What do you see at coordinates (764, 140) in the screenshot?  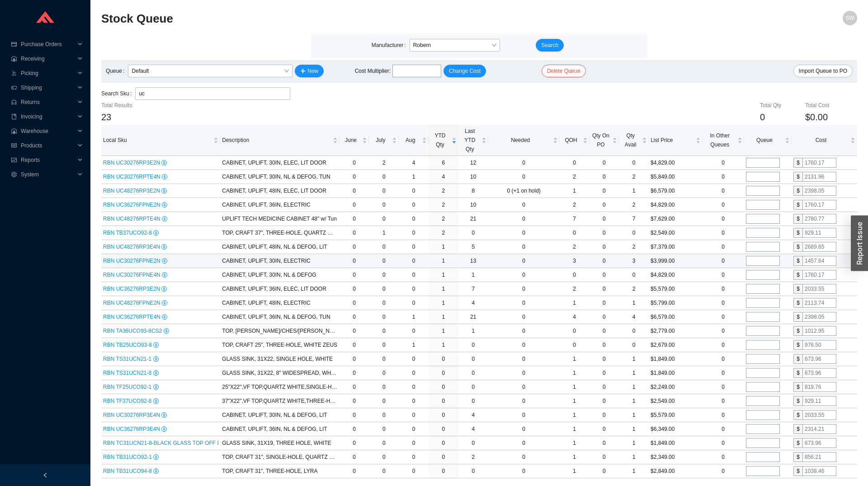 I see `span: Queue` at bounding box center [764, 140].